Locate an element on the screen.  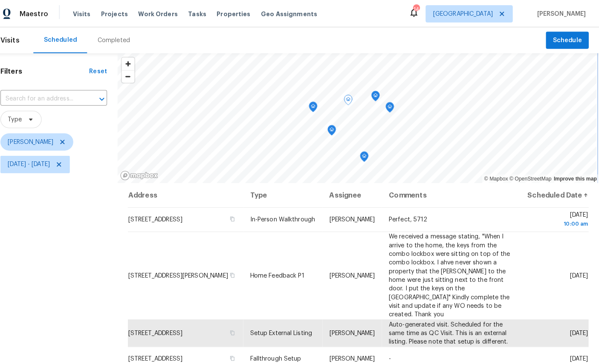
th: Assignee is located at coordinates (356, 192).